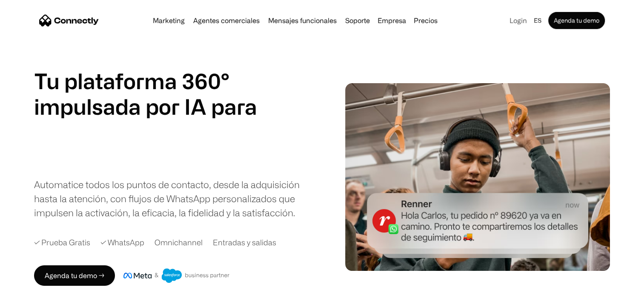  I want to click on a: Marketing, so click(169, 20).